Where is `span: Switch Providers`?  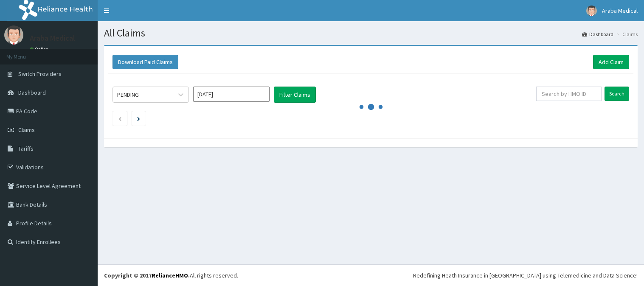
span: Switch Providers is located at coordinates (40, 74).